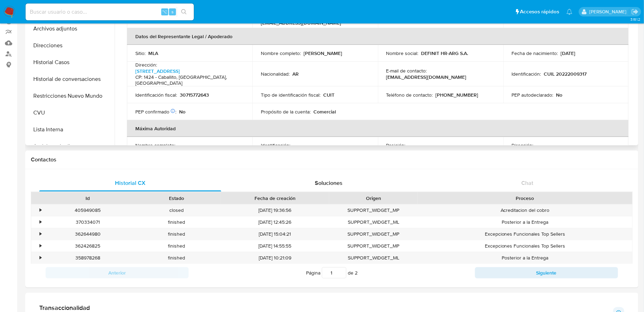  What do you see at coordinates (286, 112) in the screenshot?
I see `p: Propósito de la cuenta :` at bounding box center [286, 112].